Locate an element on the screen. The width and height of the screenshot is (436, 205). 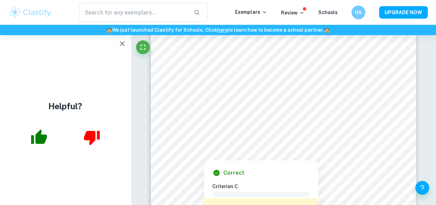
a: Schools is located at coordinates (328, 12).